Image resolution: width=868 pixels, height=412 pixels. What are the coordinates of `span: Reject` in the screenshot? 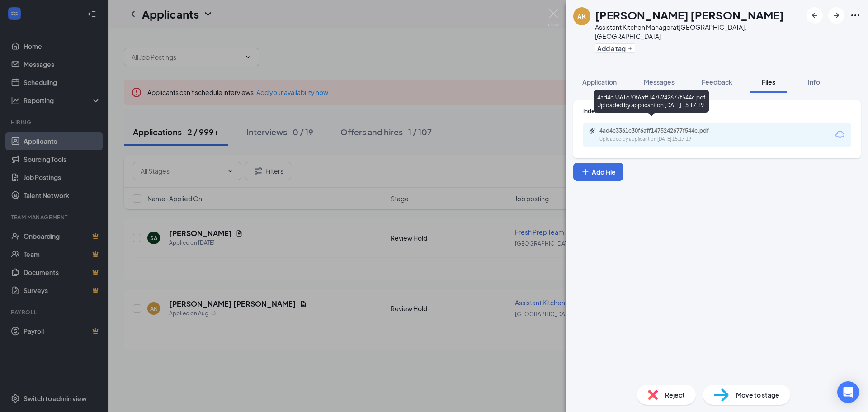 It's located at (675, 395).